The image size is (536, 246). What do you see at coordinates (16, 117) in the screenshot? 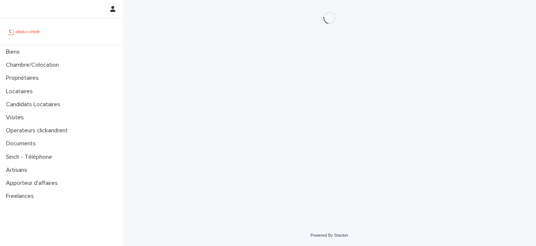
I see `p: Visites` at bounding box center [16, 117].